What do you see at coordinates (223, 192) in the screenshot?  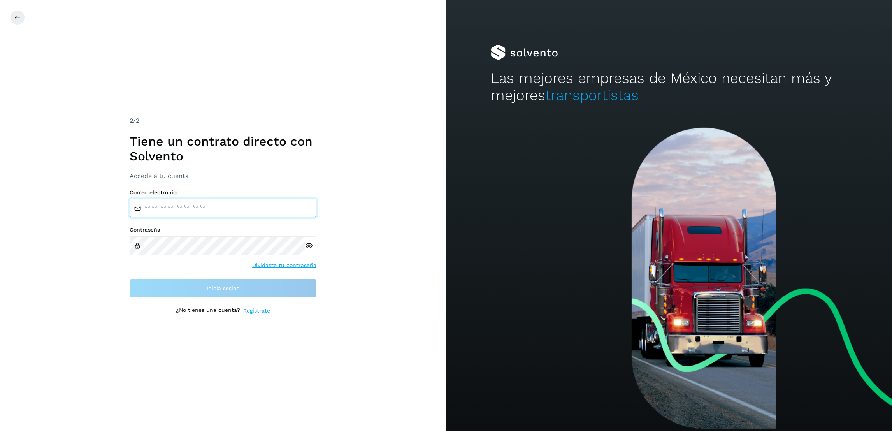 I see `label: Correo electrónico` at bounding box center [223, 192].